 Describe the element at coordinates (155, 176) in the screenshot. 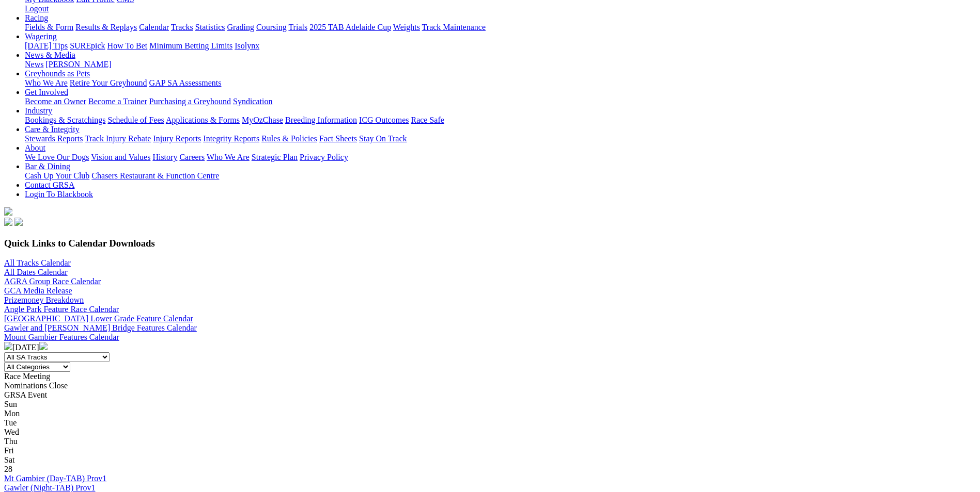

I see `a: Chasers Restaurant & Function Centre` at that location.